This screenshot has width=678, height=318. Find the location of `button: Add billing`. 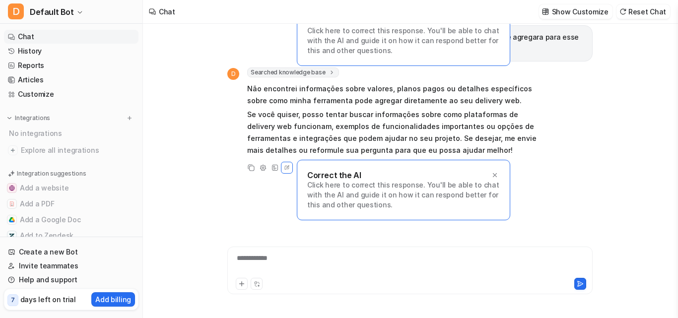

button: Add billing is located at coordinates (113, 299).